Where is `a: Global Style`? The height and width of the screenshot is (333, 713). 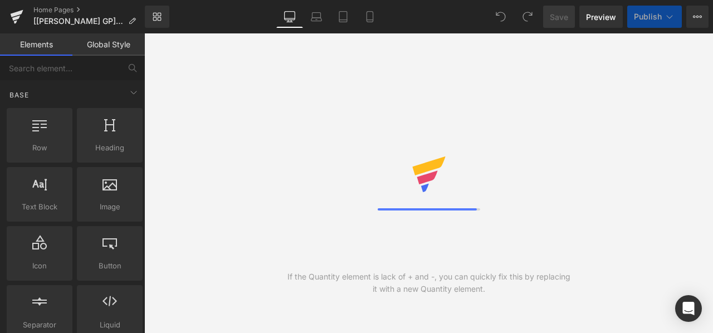 a: Global Style is located at coordinates (109, 45).